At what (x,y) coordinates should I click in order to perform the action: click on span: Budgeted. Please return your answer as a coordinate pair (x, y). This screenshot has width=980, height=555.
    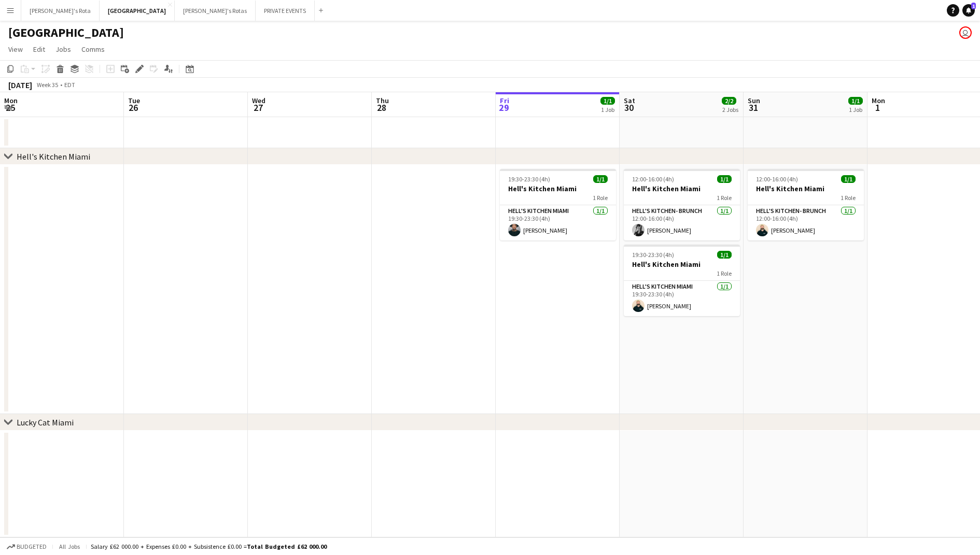
    Looking at the image, I should click on (32, 547).